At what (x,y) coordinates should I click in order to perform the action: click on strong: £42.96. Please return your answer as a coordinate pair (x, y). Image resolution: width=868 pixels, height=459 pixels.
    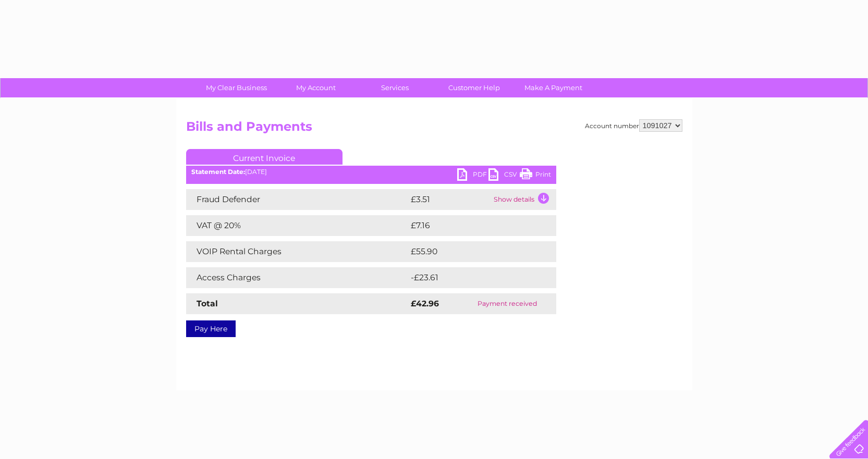
    Looking at the image, I should click on (425, 303).